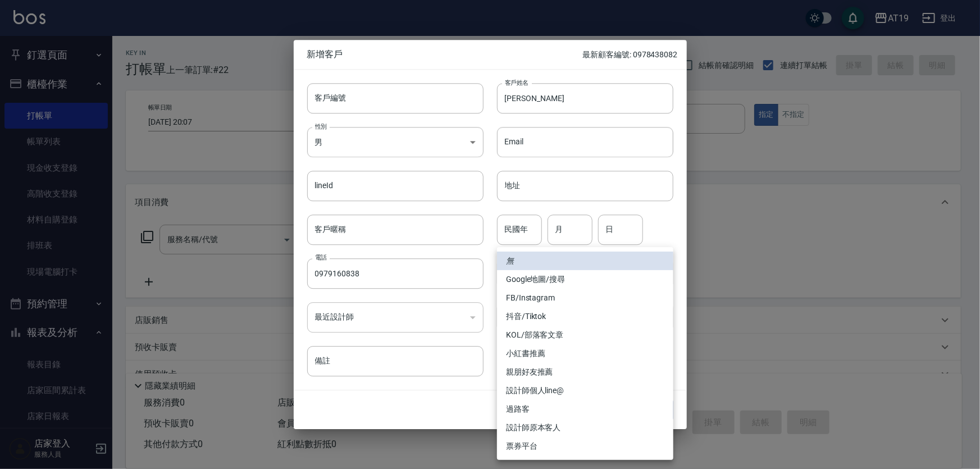 This screenshot has height=469, width=980. Describe the element at coordinates (585, 427) in the screenshot. I see `li: 設計師原本客人` at that location.